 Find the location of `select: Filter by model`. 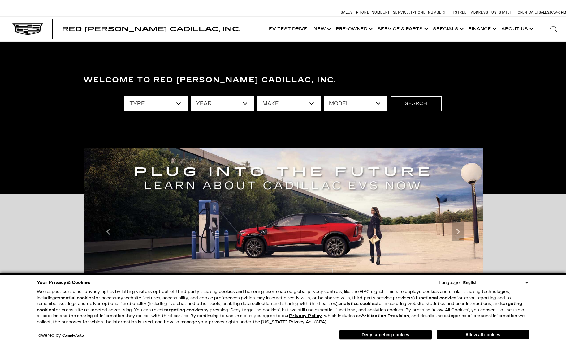

select: Filter by model is located at coordinates (355, 104).